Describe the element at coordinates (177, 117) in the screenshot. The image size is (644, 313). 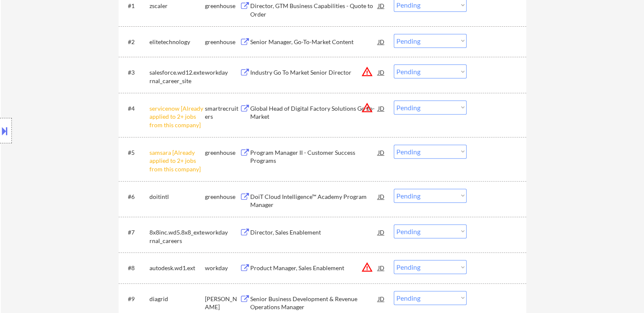
I see `div: servicenow [Already applied to 2+ jobs from this company]` at that location.